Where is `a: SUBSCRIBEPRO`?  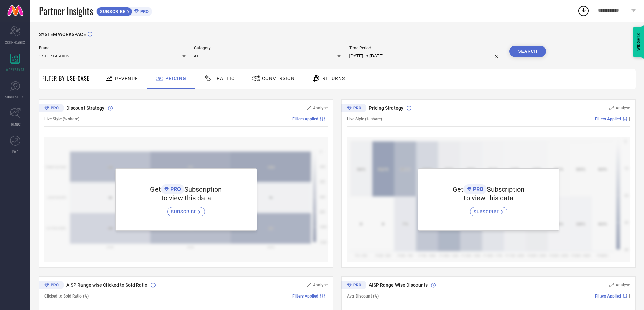
a: SUBSCRIBEPRO is located at coordinates (124, 11).